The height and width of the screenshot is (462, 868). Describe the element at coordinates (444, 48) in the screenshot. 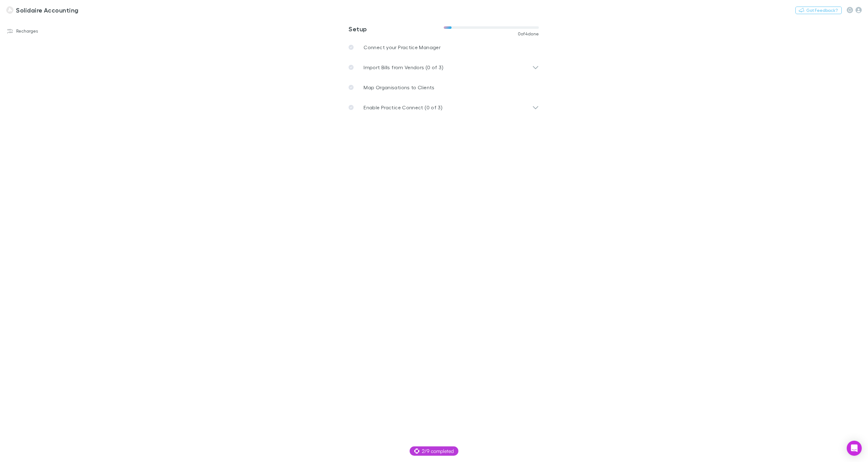

I see `a: Connect your Practice Manager` at that location.